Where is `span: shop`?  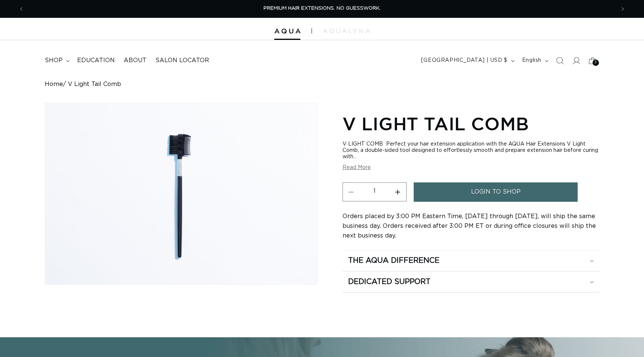 span: shop is located at coordinates (53, 61).